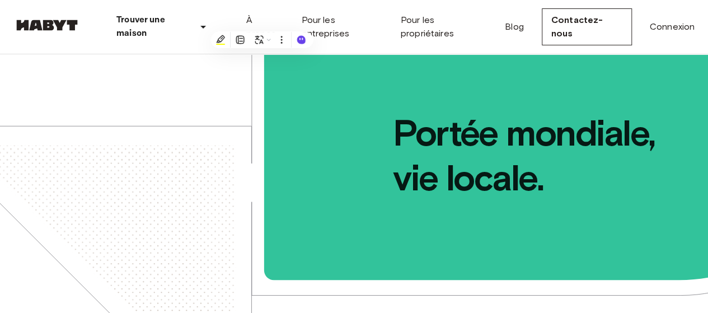  I want to click on a: Blog, so click(514, 27).